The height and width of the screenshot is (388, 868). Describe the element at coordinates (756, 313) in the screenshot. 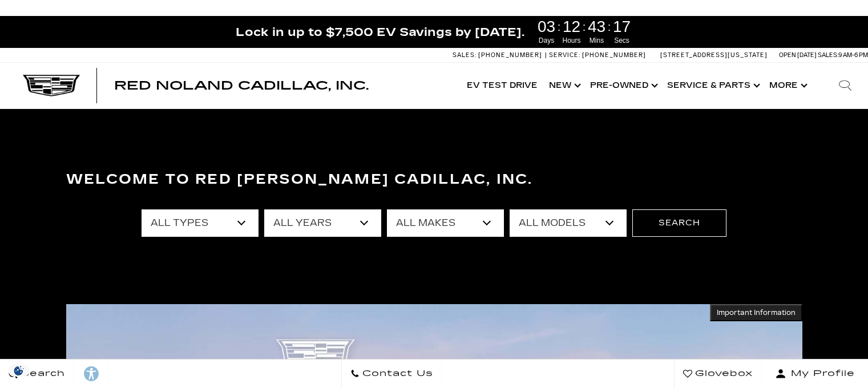

I see `button: Important Information` at that location.